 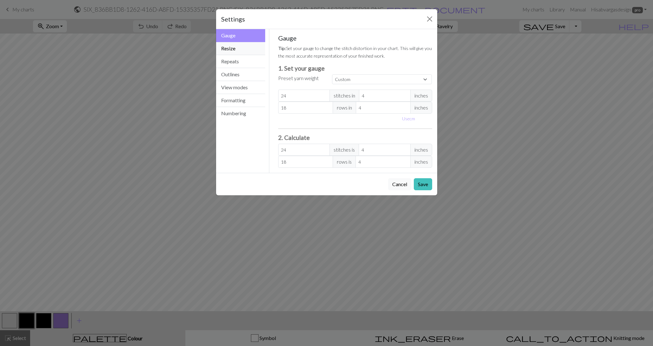 What do you see at coordinates (233, 19) in the screenshot?
I see `h5: Settings` at bounding box center [233, 19].